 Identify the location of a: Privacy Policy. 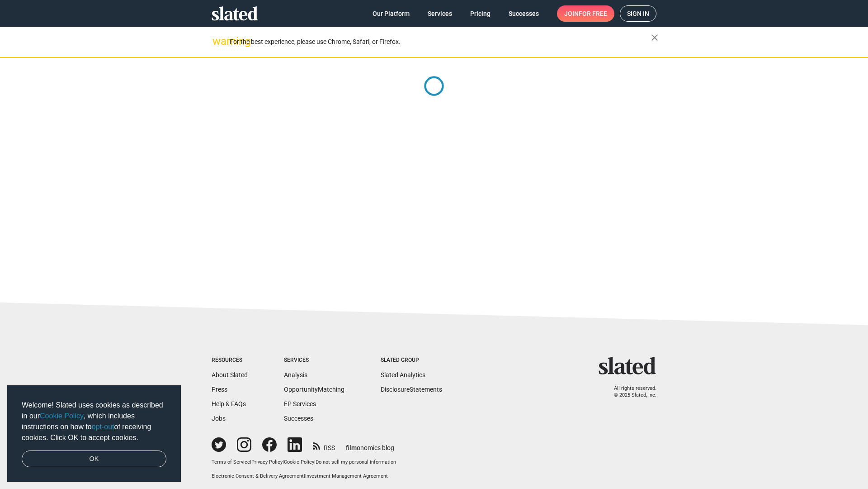
(267, 462).